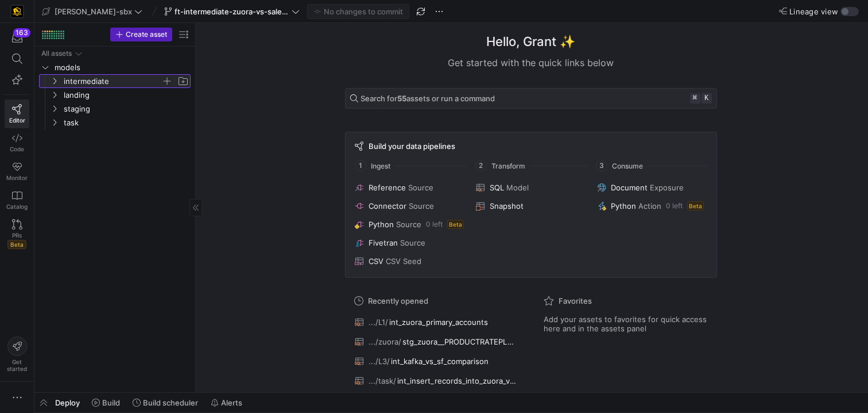 This screenshot has width=868, height=413. I want to click on span: Reference, so click(387, 187).